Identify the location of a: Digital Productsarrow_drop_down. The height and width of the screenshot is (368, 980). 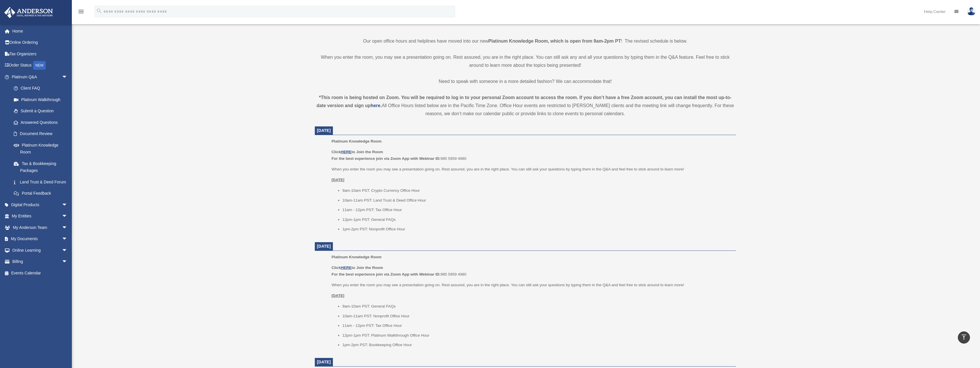
(40, 204).